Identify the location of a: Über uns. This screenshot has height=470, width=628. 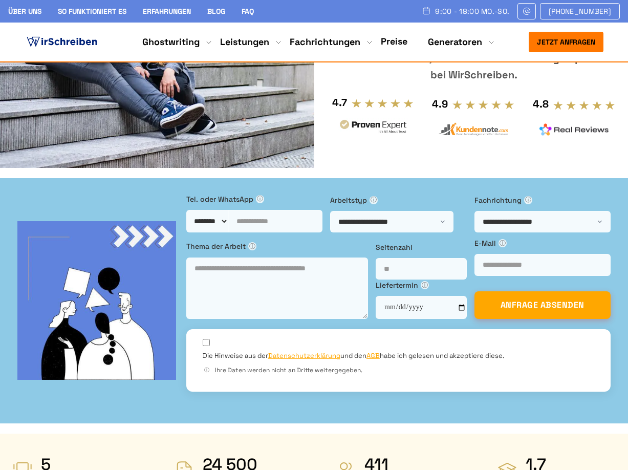
(25, 11).